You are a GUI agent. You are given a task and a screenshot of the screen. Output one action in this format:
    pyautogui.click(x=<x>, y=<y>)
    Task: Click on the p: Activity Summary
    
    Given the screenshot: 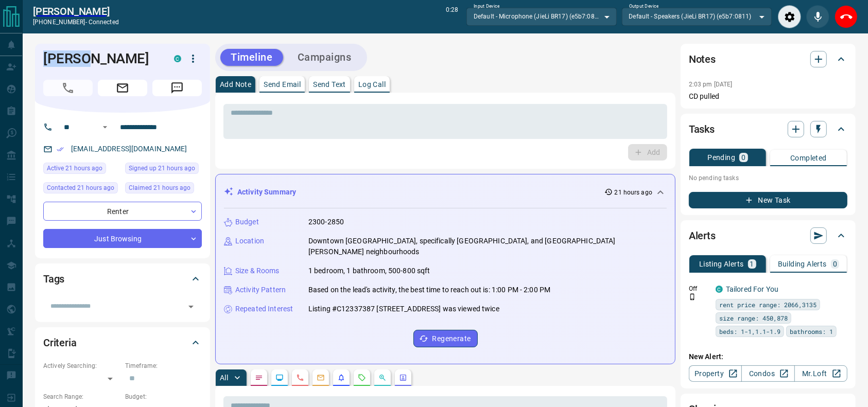 What is the action you would take?
    pyautogui.click(x=266, y=192)
    